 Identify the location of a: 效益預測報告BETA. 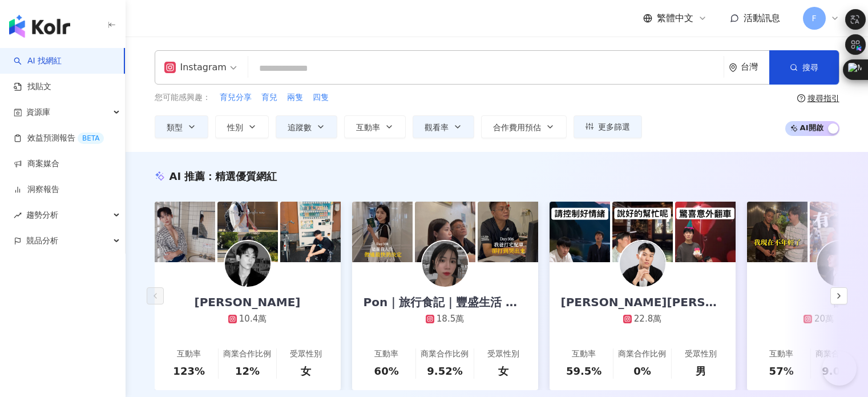
(59, 138).